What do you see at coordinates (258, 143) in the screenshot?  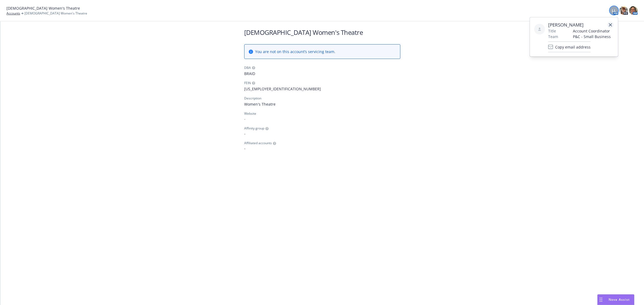 I see `span: Affiliated accounts` at bounding box center [258, 143].